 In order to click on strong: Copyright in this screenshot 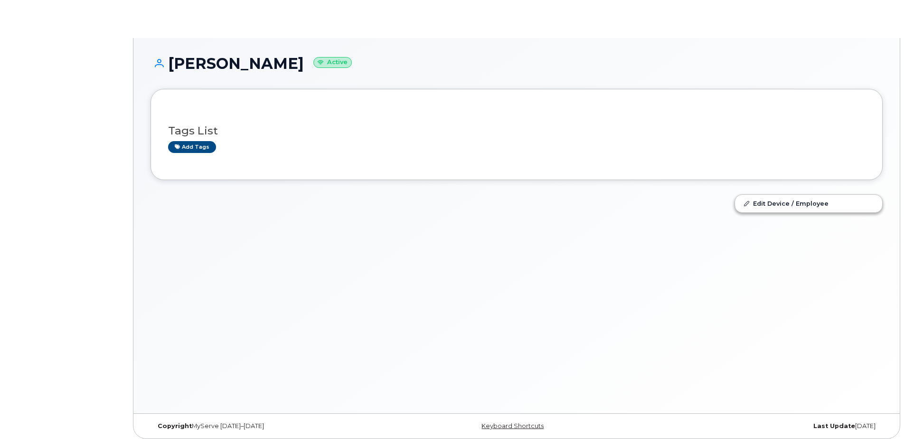, I will do `click(175, 425)`.